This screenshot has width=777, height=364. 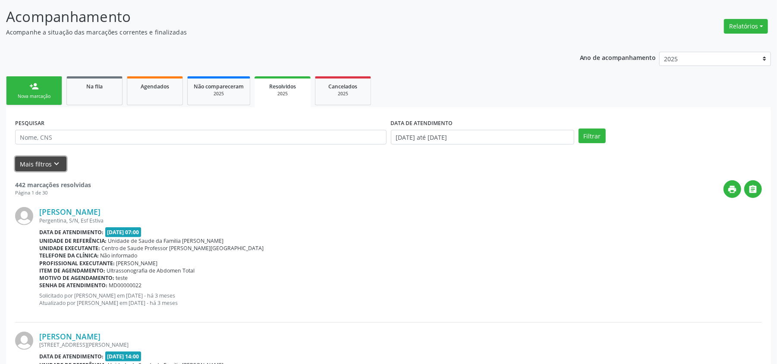 What do you see at coordinates (34, 96) in the screenshot?
I see `div: Nova marcação` at bounding box center [34, 96].